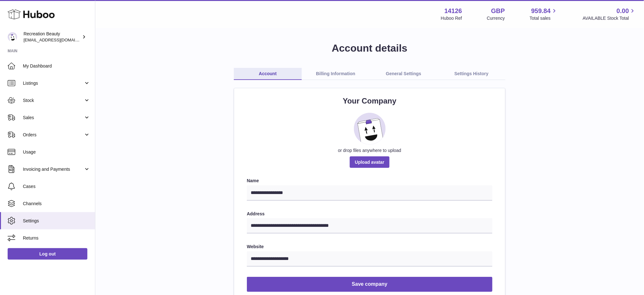 The height and width of the screenshot is (295, 644). I want to click on a: 0.00 AVAILABLE Stock Total, so click(610, 14).